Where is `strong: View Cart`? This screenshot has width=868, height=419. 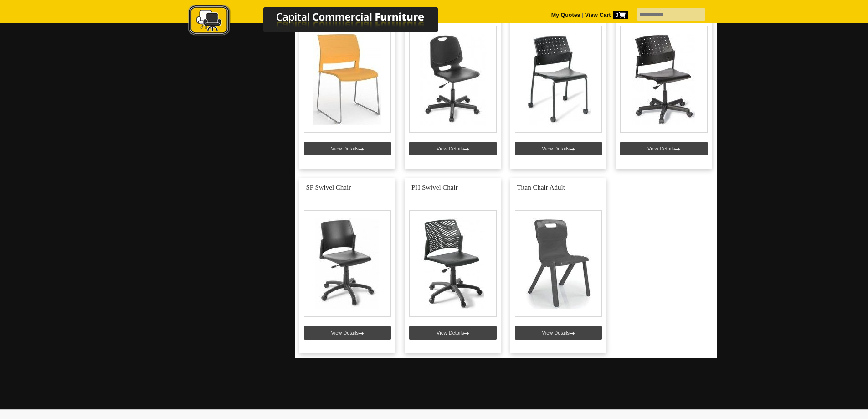 strong: View Cart is located at coordinates (606, 15).